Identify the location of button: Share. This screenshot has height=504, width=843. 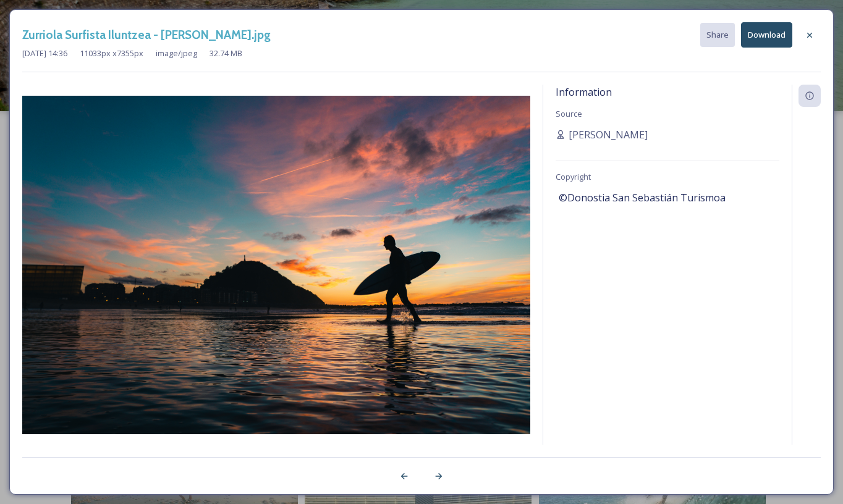
(717, 35).